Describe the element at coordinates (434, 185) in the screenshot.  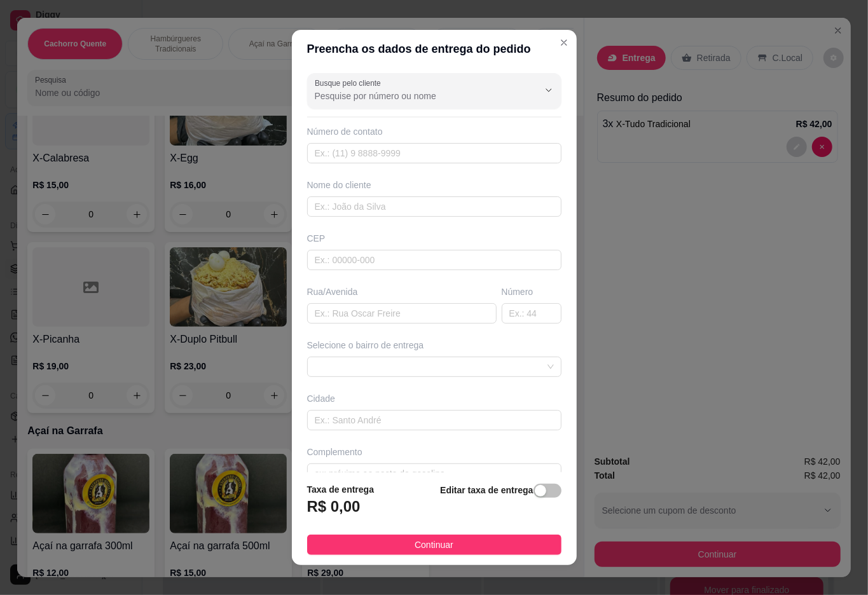
I see `div: Nome do cliente` at that location.